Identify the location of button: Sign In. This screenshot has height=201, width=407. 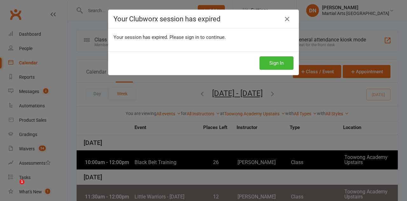
(277, 63).